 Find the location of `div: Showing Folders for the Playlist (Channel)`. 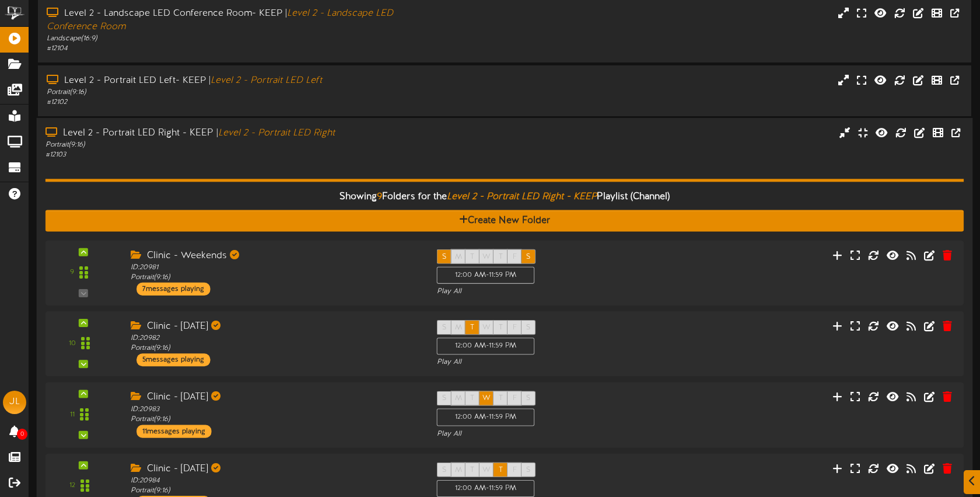

div: Showing Folders for the Playlist (Channel) is located at coordinates (505, 198).